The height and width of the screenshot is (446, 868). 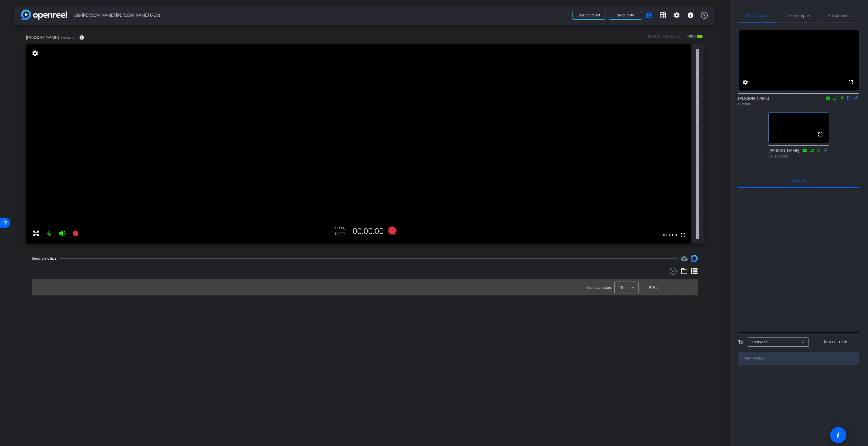 What do you see at coordinates (684, 258) in the screenshot?
I see `span: Destinations for your clips` at bounding box center [684, 258].